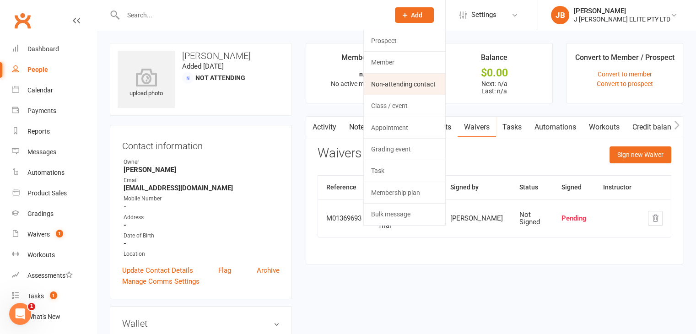  Describe the element at coordinates (252, 15) in the screenshot. I see `input: Search...` at that location.